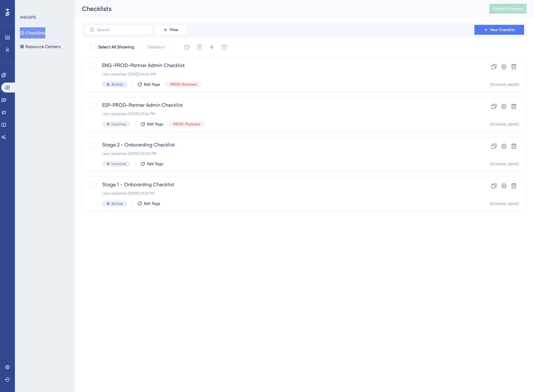  I want to click on button: Checklists, so click(33, 33).